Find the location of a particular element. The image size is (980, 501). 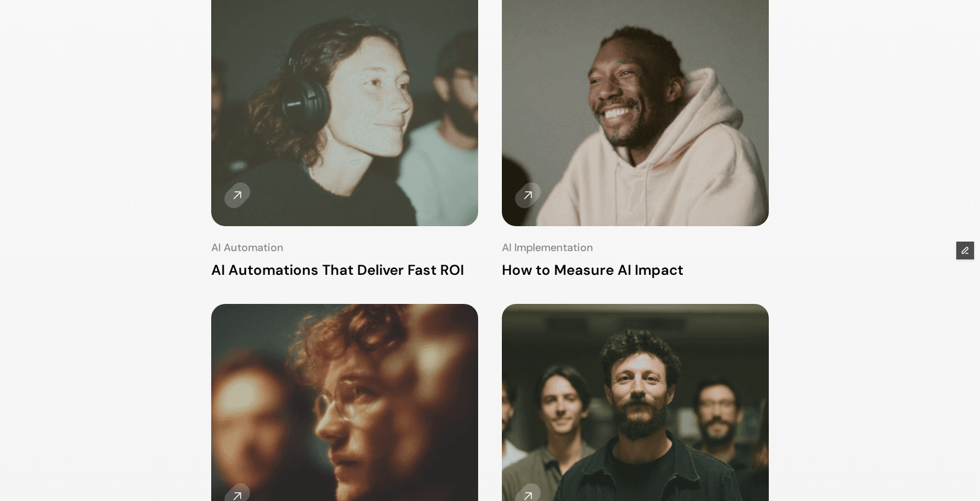

h3: How to Measure AI Impact is located at coordinates (635, 270).